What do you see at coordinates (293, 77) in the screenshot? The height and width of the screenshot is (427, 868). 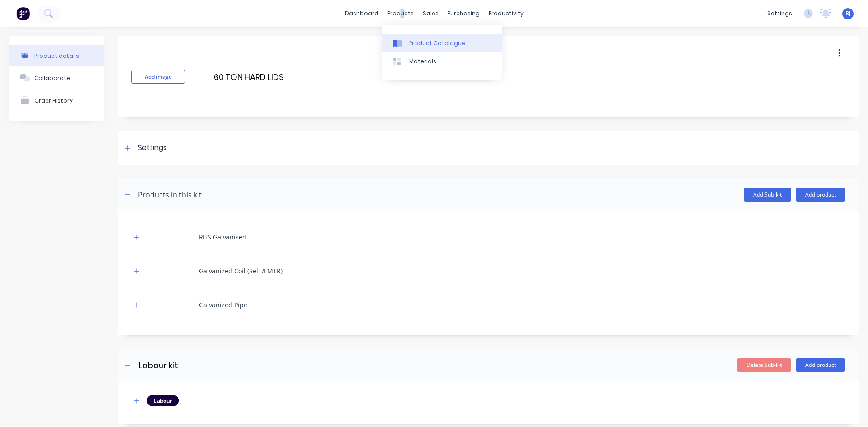 I see `input: Enter kit name` at bounding box center [293, 77].